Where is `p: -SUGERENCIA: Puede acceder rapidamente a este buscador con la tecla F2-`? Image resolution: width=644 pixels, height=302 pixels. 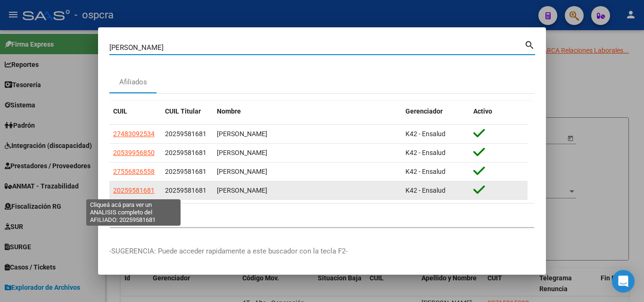 p: -SUGERENCIA: Puede acceder rapidamente a este buscador con la tecla F2- is located at coordinates (322, 251).